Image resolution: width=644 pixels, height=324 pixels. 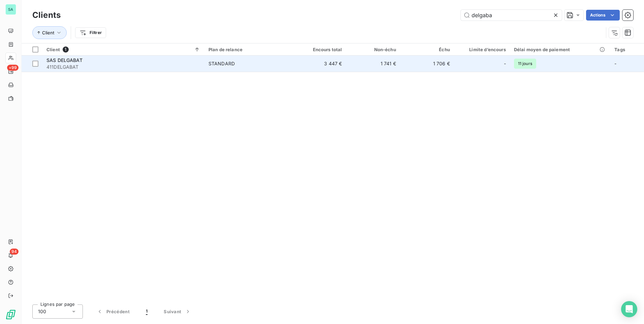 What do you see at coordinates (13, 68) in the screenshot?
I see `span: +99` at bounding box center [13, 68].